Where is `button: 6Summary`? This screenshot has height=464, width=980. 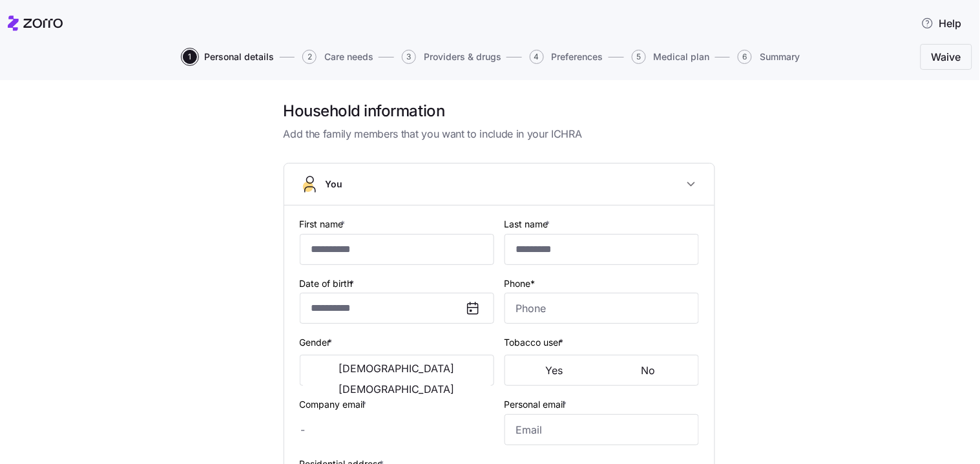 button: 6Summary is located at coordinates (769, 57).